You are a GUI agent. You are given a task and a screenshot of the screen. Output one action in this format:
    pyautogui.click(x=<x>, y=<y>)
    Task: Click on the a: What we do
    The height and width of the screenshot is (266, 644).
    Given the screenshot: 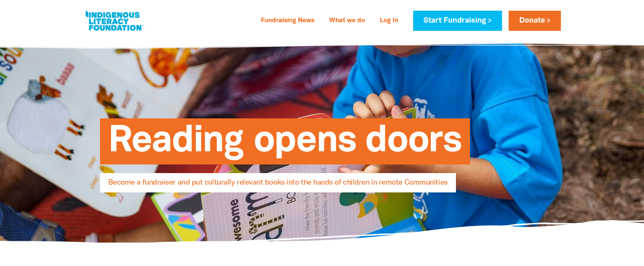 What is the action you would take?
    pyautogui.click(x=347, y=21)
    